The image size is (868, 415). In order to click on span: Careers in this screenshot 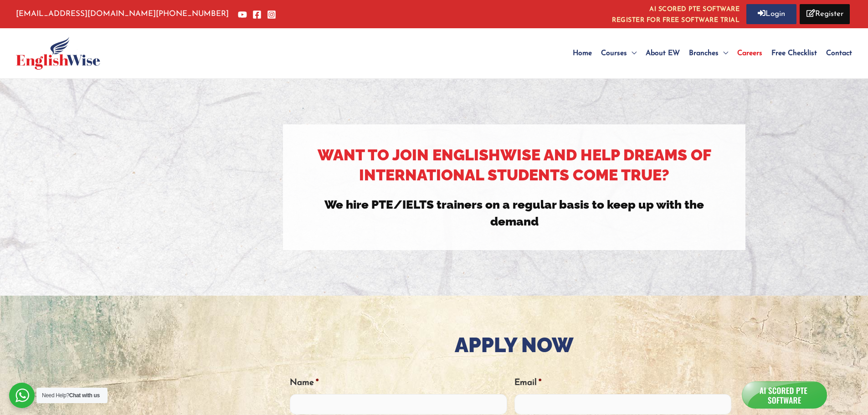, I will do `click(749, 53)`.